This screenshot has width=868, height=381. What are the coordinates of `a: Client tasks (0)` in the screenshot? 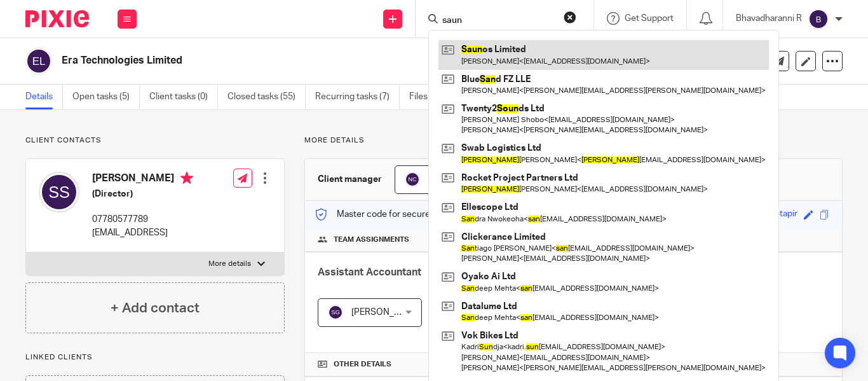 It's located at (183, 97).